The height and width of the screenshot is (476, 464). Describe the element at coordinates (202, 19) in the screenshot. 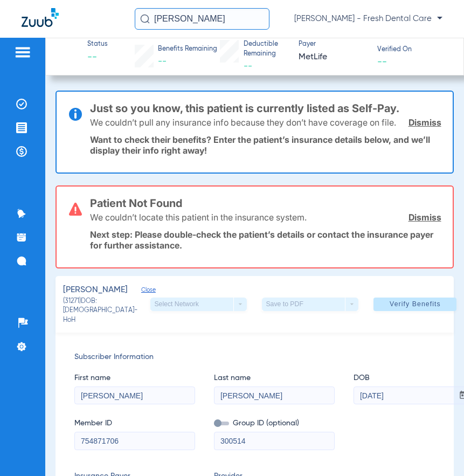

I see `input: Search for patients` at that location.